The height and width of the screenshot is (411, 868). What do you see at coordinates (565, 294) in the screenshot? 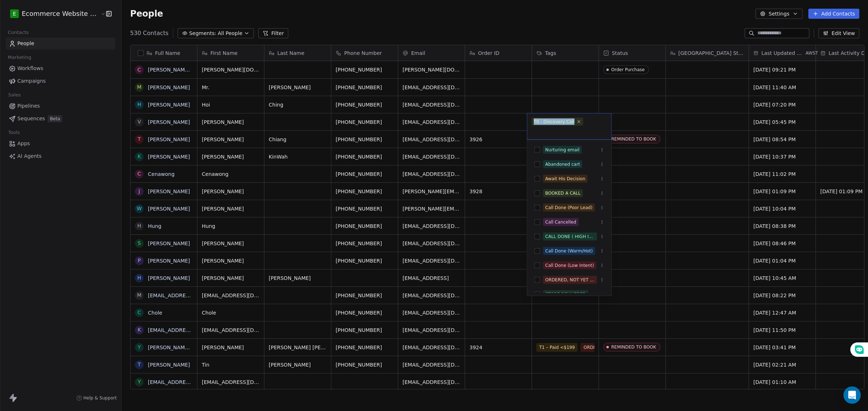
I see `div: STORE DELIVERED` at bounding box center [565, 294].